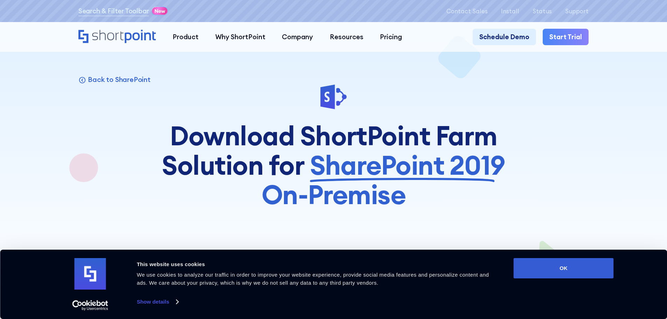 This screenshot has width=667, height=319. What do you see at coordinates (233, 165) in the screenshot?
I see `span: Solution for` at bounding box center [233, 165].